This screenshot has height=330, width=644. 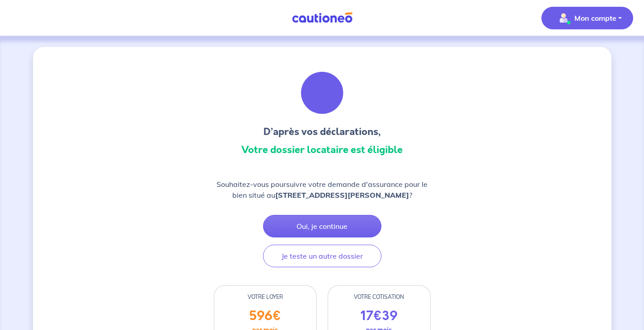 What do you see at coordinates (322, 93) in the screenshot?
I see `img: illu_congratulation.svg` at bounding box center [322, 93].